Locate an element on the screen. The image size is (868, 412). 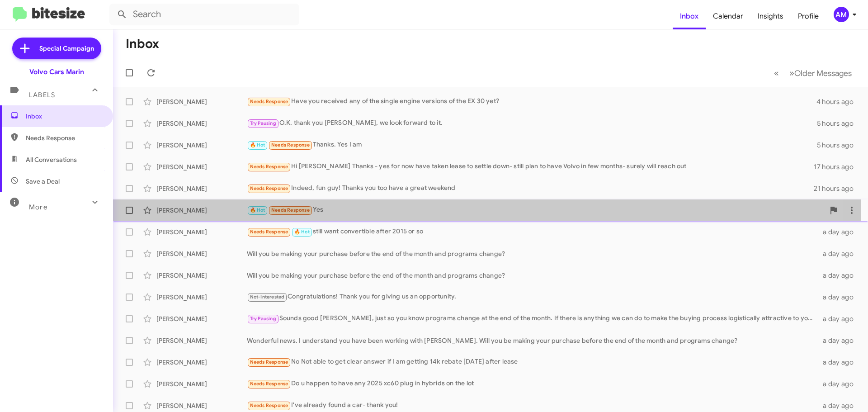
span: Older Messages is located at coordinates (823, 73).